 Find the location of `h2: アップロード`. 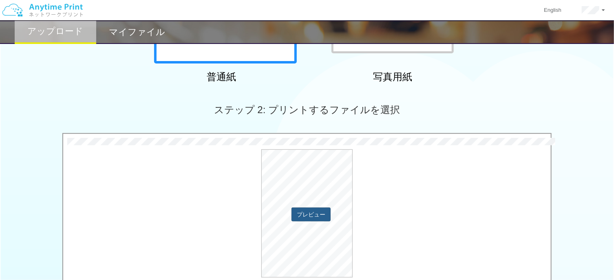

h2: アップロード is located at coordinates (55, 31).